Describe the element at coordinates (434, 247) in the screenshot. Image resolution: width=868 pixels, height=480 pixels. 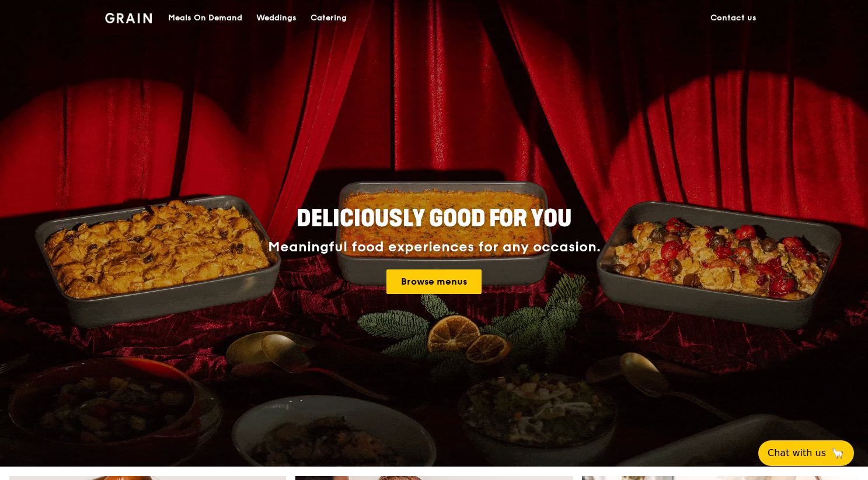
I see `div: Meaningful food experiences for any occasion.` at that location.